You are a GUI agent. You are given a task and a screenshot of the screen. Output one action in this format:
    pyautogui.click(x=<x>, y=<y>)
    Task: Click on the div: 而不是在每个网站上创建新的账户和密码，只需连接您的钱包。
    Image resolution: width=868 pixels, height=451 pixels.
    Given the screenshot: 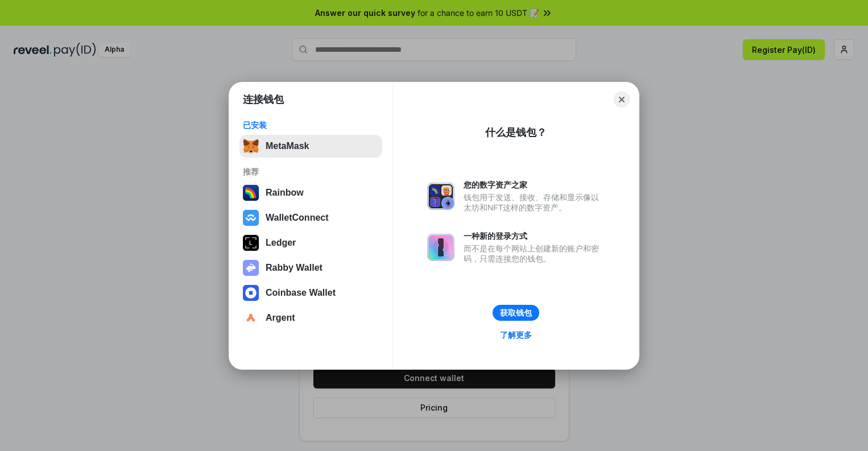 What is the action you would take?
    pyautogui.click(x=534, y=253)
    